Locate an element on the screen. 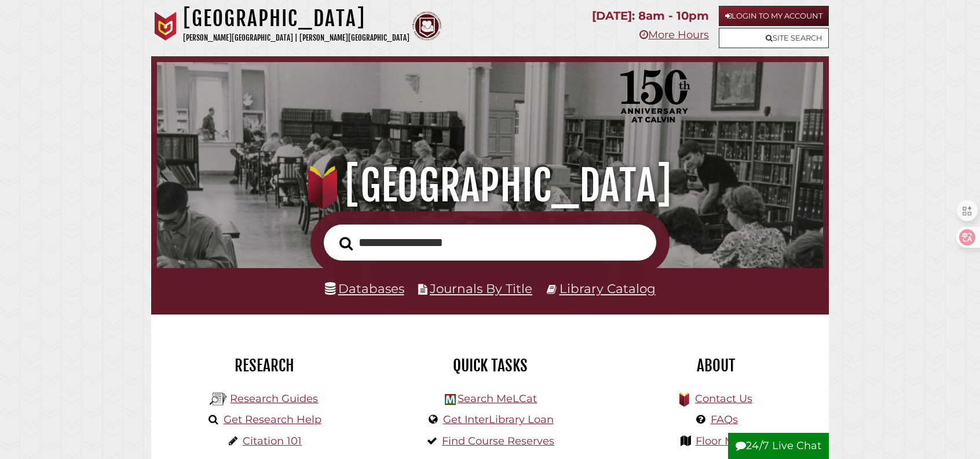  a: Search MeLCat is located at coordinates (497, 399).